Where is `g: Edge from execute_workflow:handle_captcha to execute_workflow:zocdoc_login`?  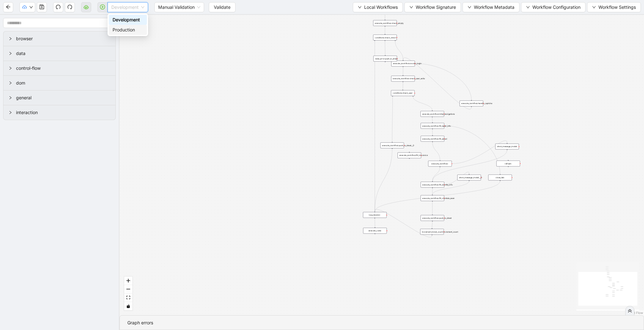
g: Edge from execute_workflow:handle_captcha to execute_workflow:zocdoc_login is located at coordinates (438, 84).